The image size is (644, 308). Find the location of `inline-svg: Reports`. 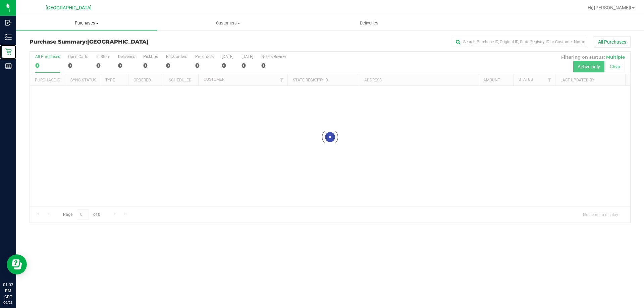

inline-svg: Reports is located at coordinates (8, 66).